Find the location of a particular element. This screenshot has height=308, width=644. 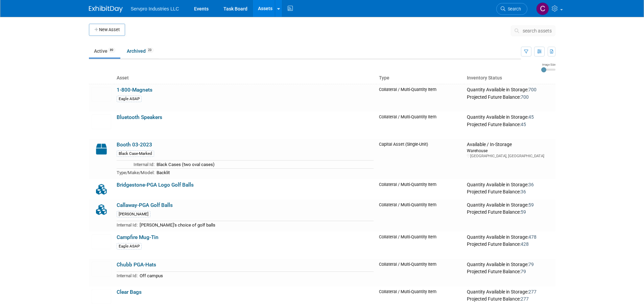

td: Type/Make/Model: is located at coordinates (136, 172).